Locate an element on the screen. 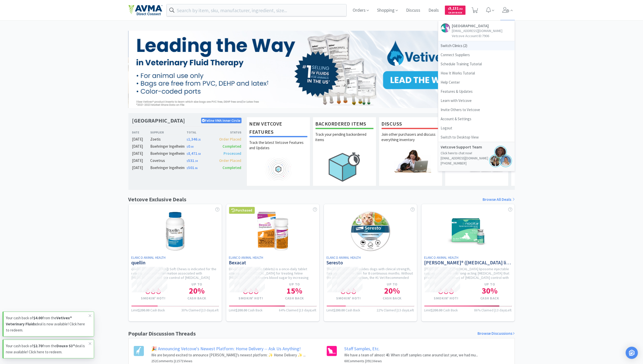 The height and width of the screenshot is (364, 643). h1: Backordered Items is located at coordinates (344, 124).